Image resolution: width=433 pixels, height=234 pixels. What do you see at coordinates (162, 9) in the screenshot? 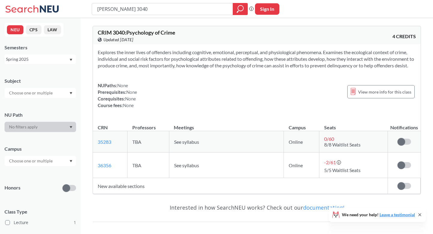
I see `input: Class, professor, course number, "phrase"` at bounding box center [162, 9].